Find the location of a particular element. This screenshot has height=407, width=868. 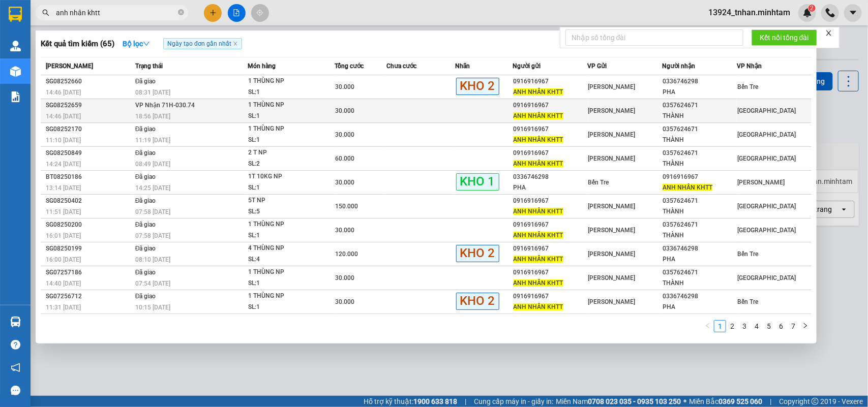

span: Kết nối tổng đài is located at coordinates (784, 37).